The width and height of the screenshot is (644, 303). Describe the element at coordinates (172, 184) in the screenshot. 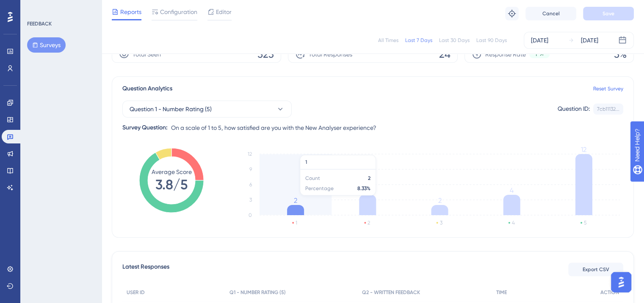

I see `tspan: 3.8/5` at that location.